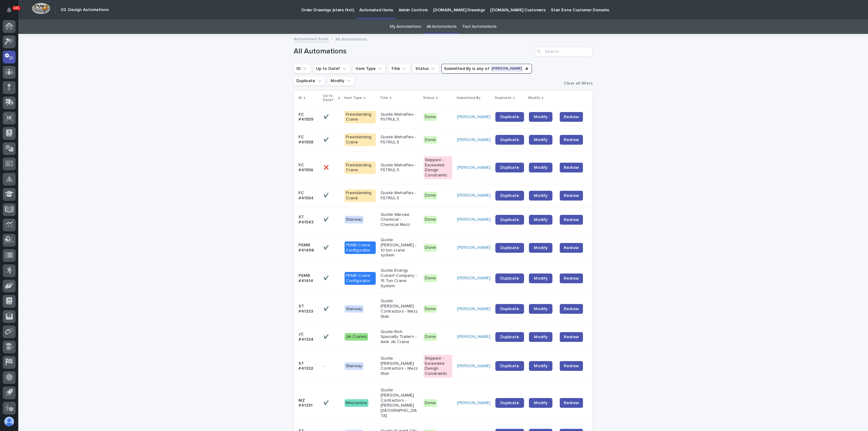 Image resolution: width=868 pixels, height=431 pixels. I want to click on a: All Automations, so click(442, 27).